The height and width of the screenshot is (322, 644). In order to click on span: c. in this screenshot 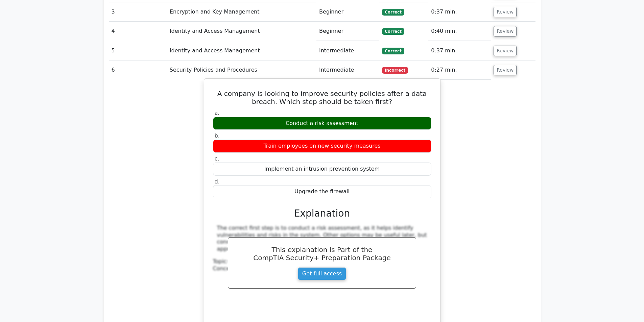, I will do `click(217, 158)`.